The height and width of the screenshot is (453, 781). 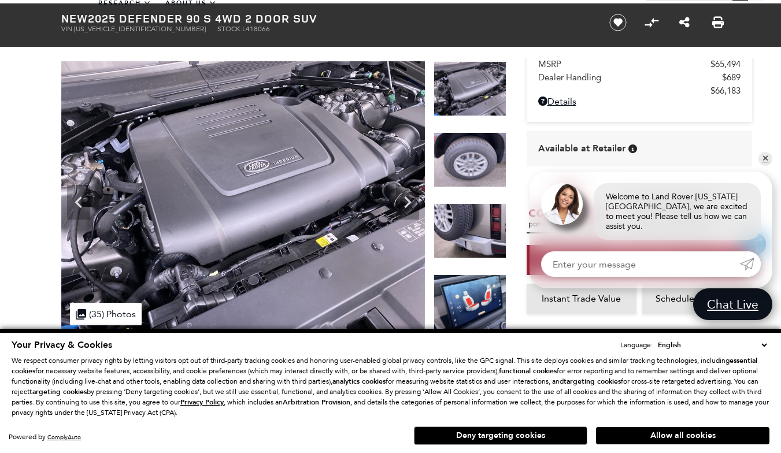 What do you see at coordinates (636, 345) in the screenshot?
I see `div: Language:` at bounding box center [636, 345].